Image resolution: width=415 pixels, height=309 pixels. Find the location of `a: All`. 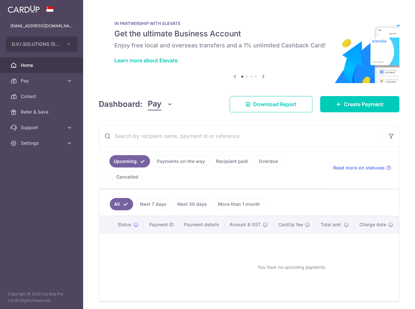

a: All is located at coordinates (122, 204).